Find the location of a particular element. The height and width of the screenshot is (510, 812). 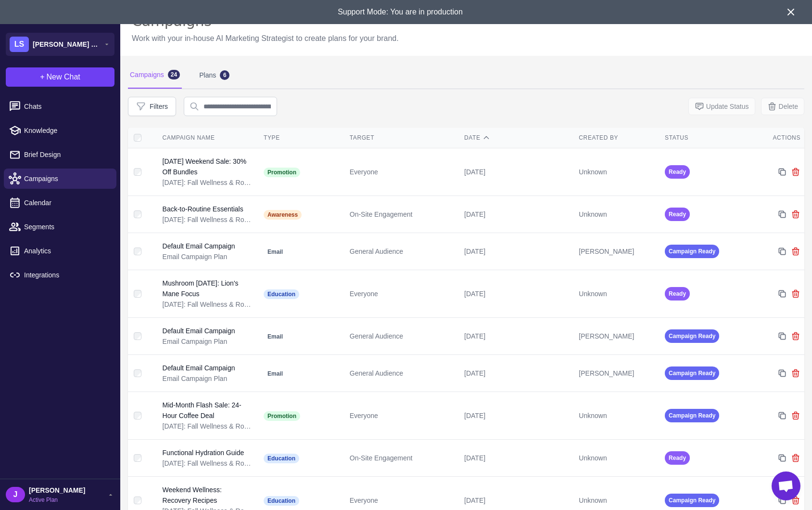

div: Created By is located at coordinates (618, 138).